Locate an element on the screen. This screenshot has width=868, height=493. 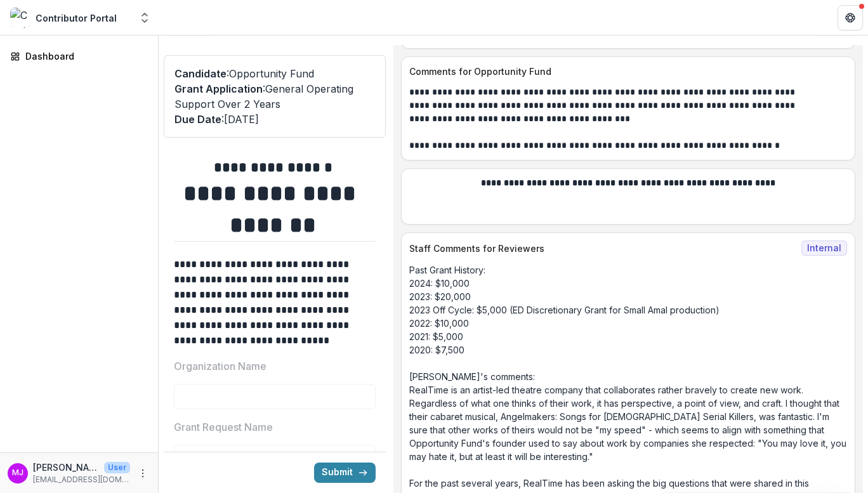
p: Grant Request Name is located at coordinates (223, 427).